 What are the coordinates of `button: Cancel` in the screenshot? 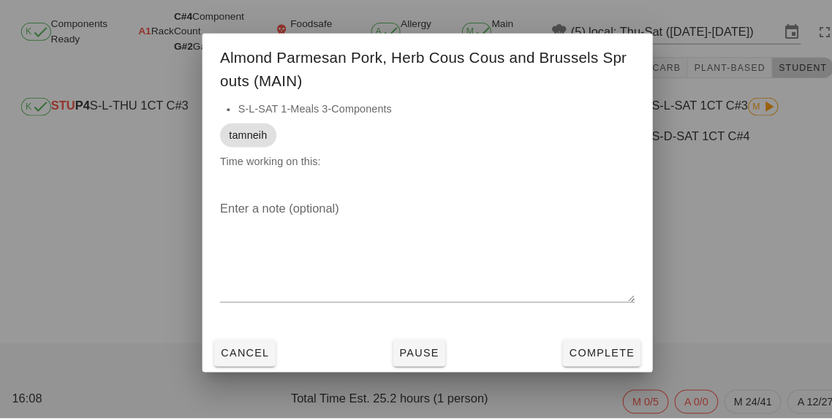 It's located at (238, 357).